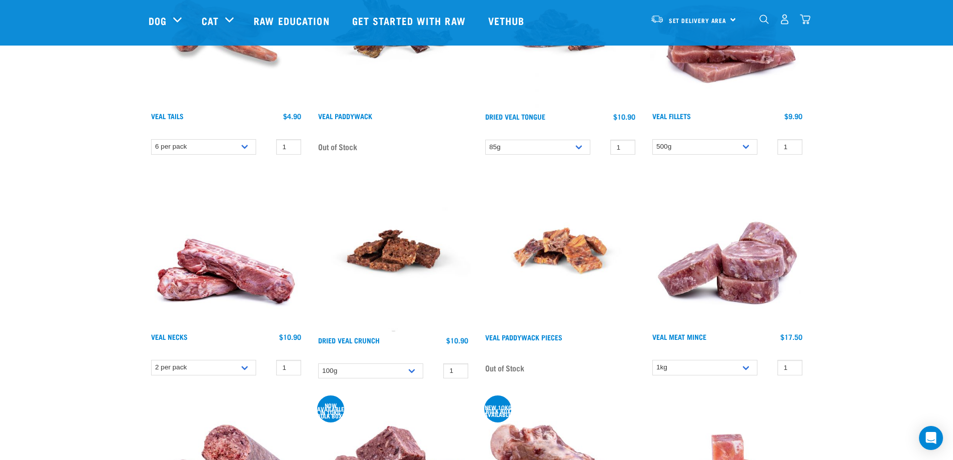  Describe the element at coordinates (561, 250) in the screenshot. I see `img: Veal pad pieces` at that location.